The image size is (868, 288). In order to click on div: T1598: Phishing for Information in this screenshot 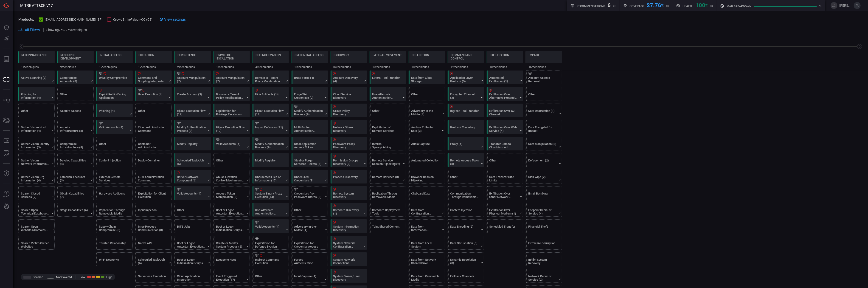, I will do `click(36, 94)`.